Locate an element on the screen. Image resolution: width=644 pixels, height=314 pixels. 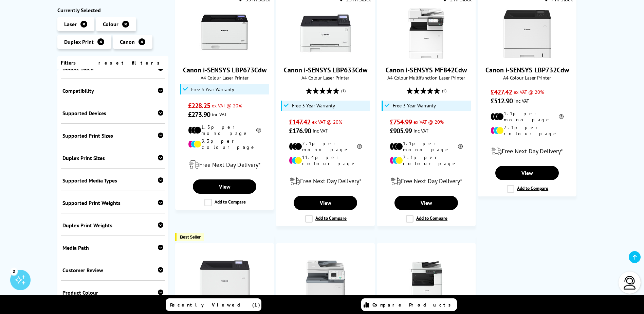
div: Supported Print Weights is located at coordinates (113, 203).